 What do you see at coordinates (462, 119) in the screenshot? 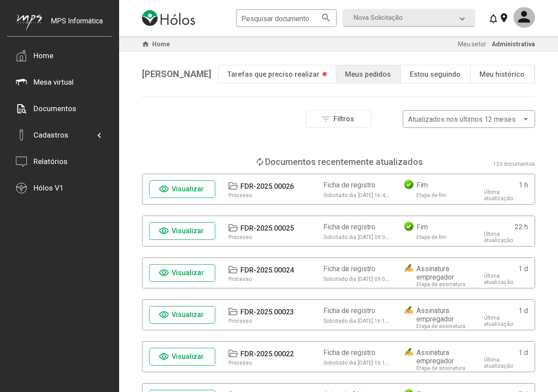
I see `span: Atualizados nos últimos 12 meses` at bounding box center [462, 119].